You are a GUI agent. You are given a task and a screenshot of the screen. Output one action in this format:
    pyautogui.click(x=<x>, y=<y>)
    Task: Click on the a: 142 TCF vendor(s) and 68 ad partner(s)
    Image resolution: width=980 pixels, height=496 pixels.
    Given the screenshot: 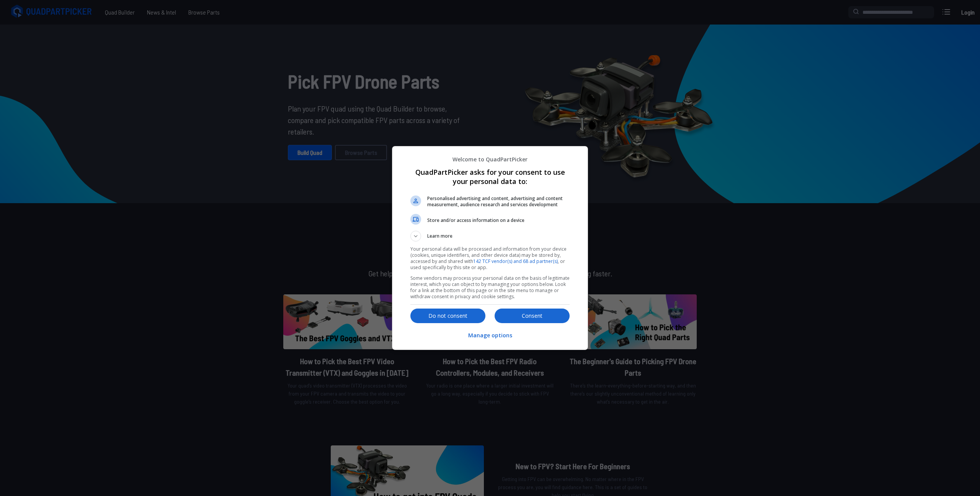 What is the action you would take?
    pyautogui.click(x=515, y=261)
    